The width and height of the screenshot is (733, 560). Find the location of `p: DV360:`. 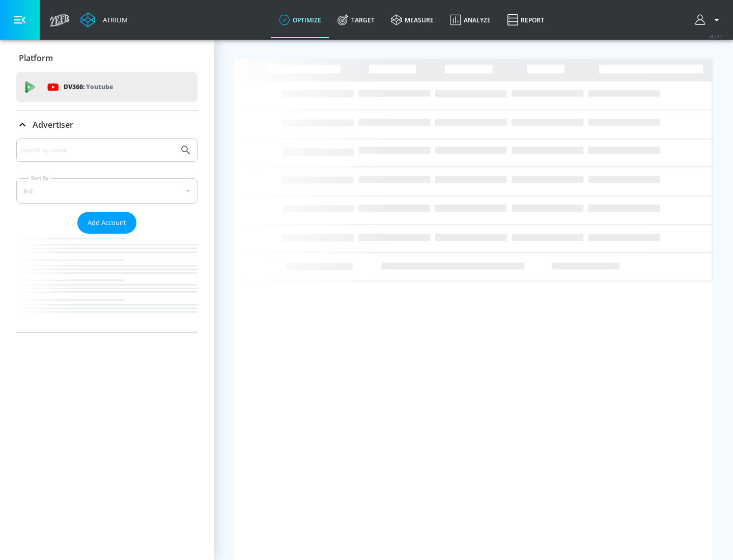

p: DV360: is located at coordinates (88, 87).